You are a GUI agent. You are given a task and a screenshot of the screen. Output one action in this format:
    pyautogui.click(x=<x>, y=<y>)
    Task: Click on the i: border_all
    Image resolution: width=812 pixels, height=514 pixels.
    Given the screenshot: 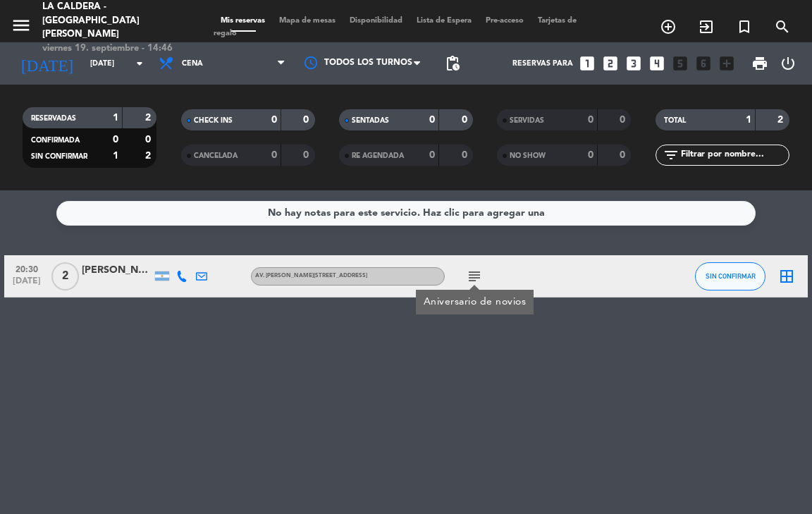 What is the action you would take?
    pyautogui.click(x=786, y=276)
    